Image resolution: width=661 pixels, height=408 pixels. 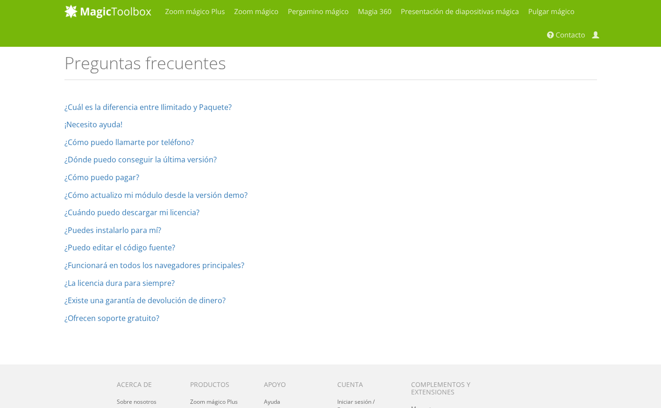 What do you see at coordinates (145, 300) in the screenshot?
I see `a: ¿Existe una garantía de devolución de dinero?` at bounding box center [145, 300].